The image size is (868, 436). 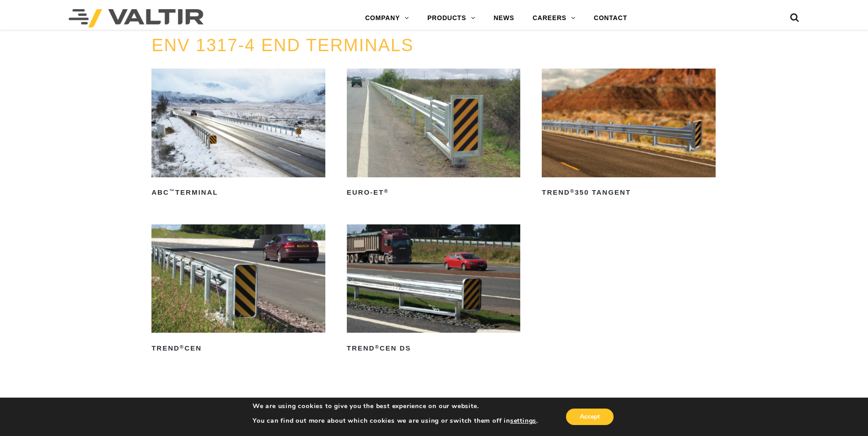 What do you see at coordinates (136, 18) in the screenshot?
I see `img: Valtir` at bounding box center [136, 18].